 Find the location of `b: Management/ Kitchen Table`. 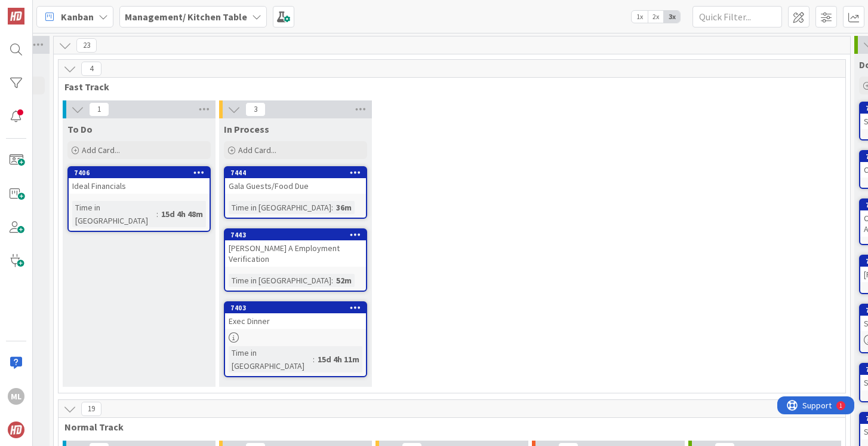

b: Management/ Kitchen Table is located at coordinates (186, 16).